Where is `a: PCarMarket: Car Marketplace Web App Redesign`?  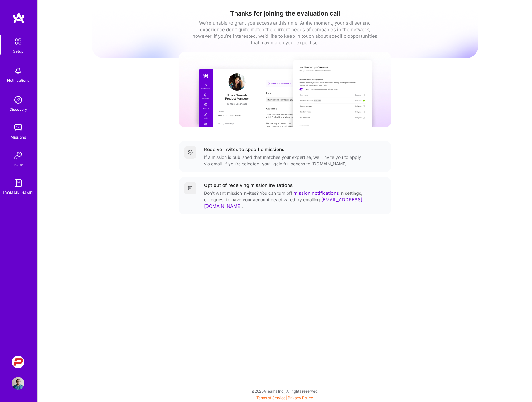
a: PCarMarket: Car Marketplace Web App Redesign is located at coordinates (18, 362).